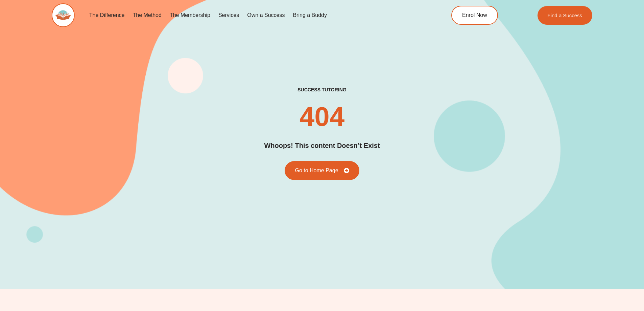  What do you see at coordinates (229, 15) in the screenshot?
I see `a: Services` at bounding box center [229, 15].